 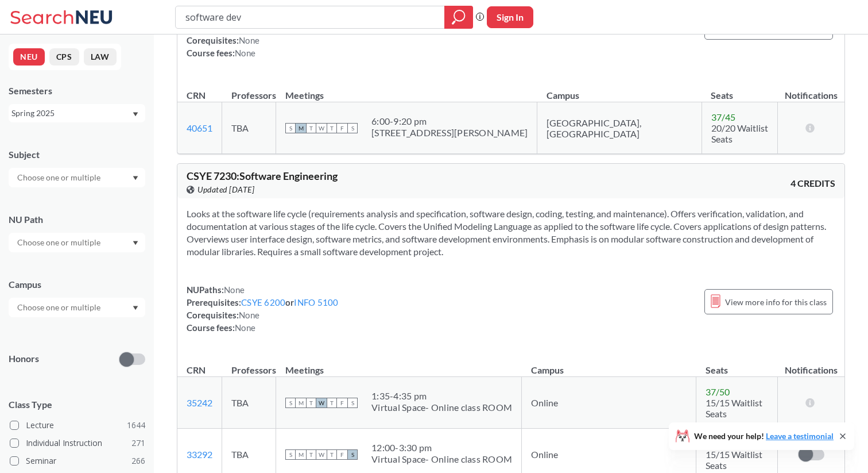 What do you see at coordinates (136, 425) in the screenshot?
I see `span: 1644` at bounding box center [136, 425].